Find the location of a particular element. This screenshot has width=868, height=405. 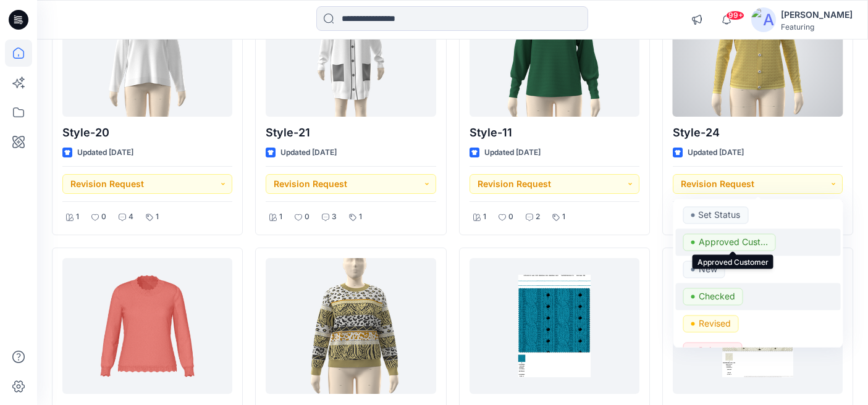

div: Featuring is located at coordinates (817, 26).